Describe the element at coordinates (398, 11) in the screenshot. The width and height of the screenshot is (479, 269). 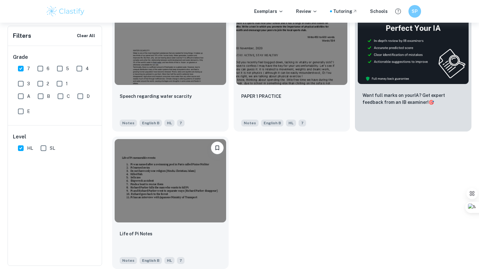
I see `button: Help and Feedback` at that location.